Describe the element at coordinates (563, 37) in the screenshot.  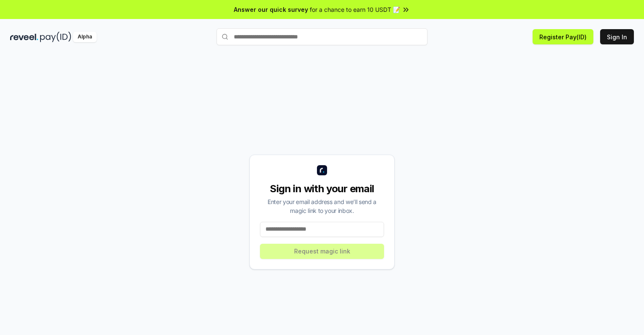
I see `button: Register Pay(ID)` at that location.